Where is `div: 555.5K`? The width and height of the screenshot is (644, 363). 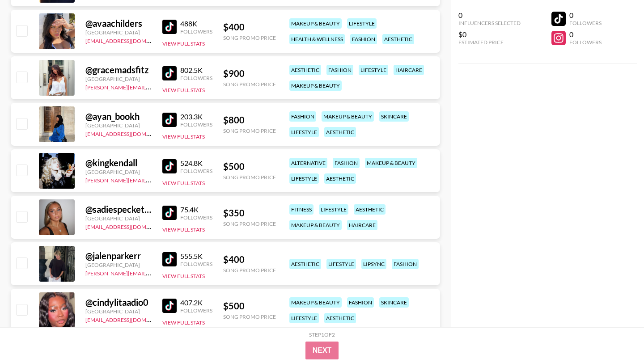
div: 555.5K is located at coordinates (196, 256).